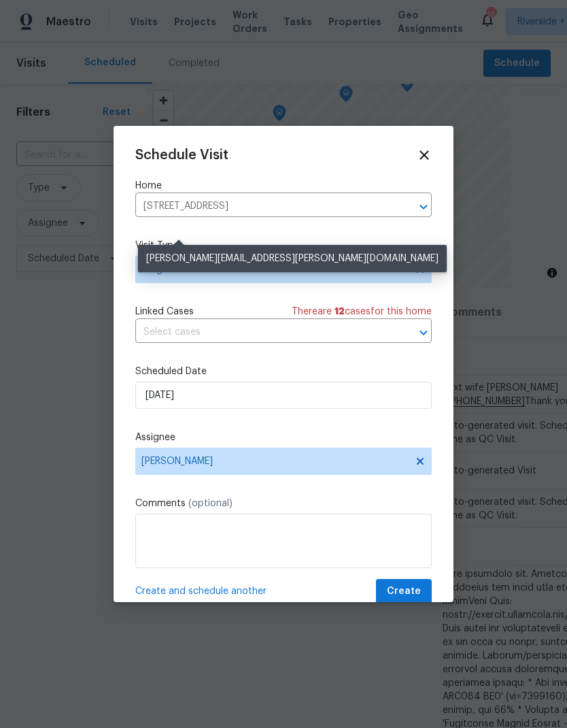 The width and height of the screenshot is (567, 728). I want to click on span: 12, so click(340, 311).